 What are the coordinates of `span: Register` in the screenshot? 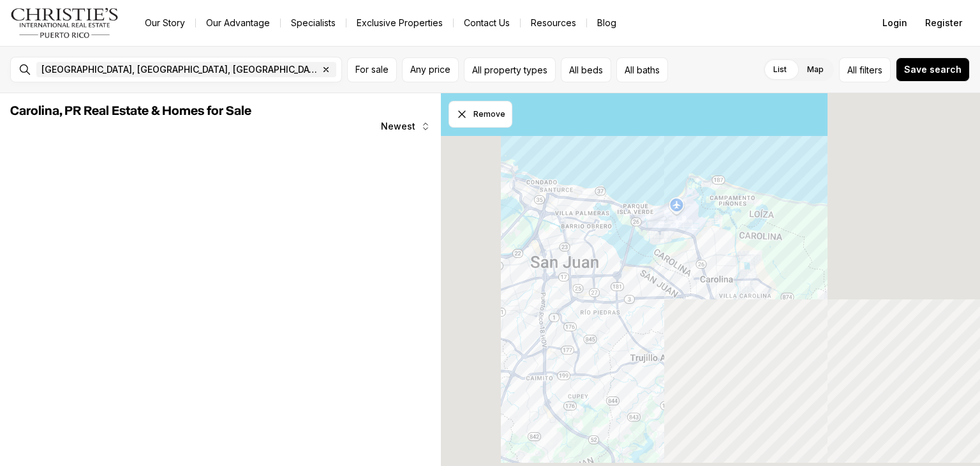 It's located at (943, 23).